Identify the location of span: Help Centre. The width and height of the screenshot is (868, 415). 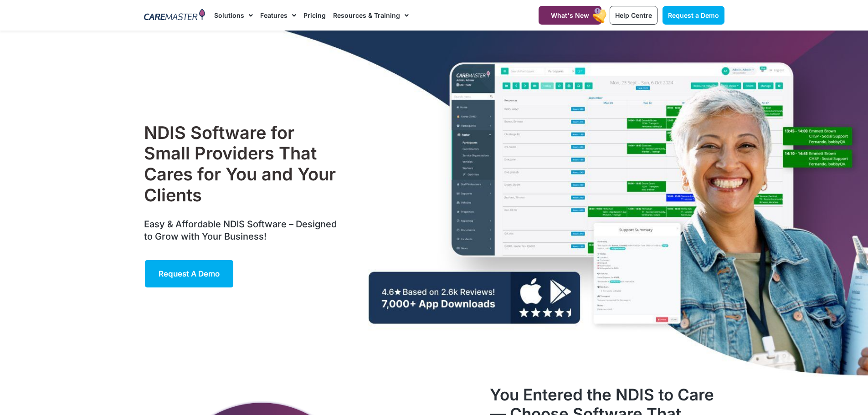
(633, 15).